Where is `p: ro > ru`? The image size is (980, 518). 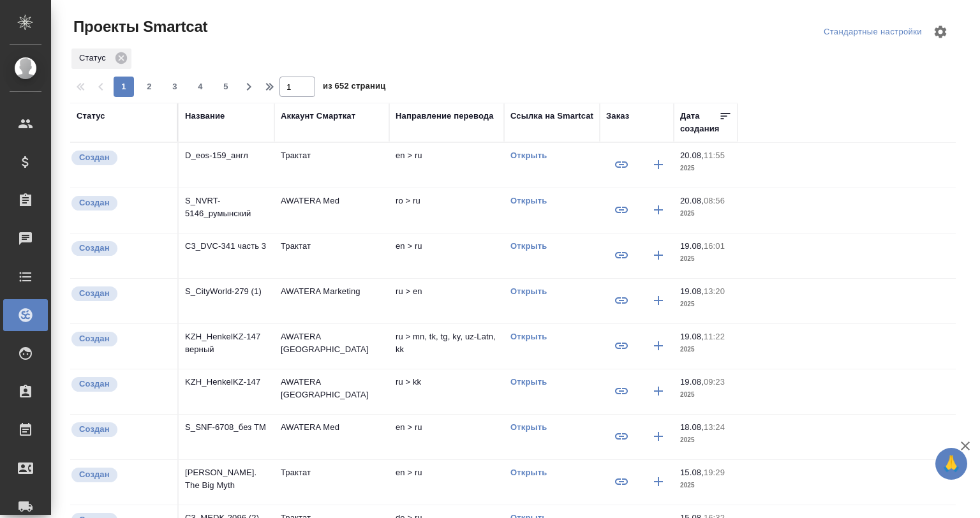
p: ro > ru is located at coordinates (447, 201).